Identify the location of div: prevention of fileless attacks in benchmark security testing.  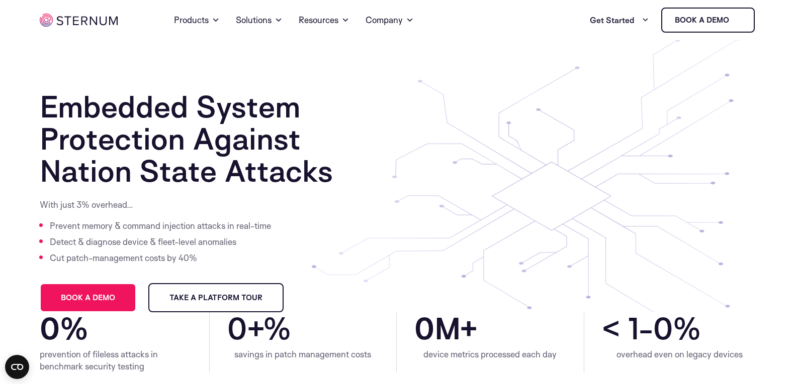
(115, 361).